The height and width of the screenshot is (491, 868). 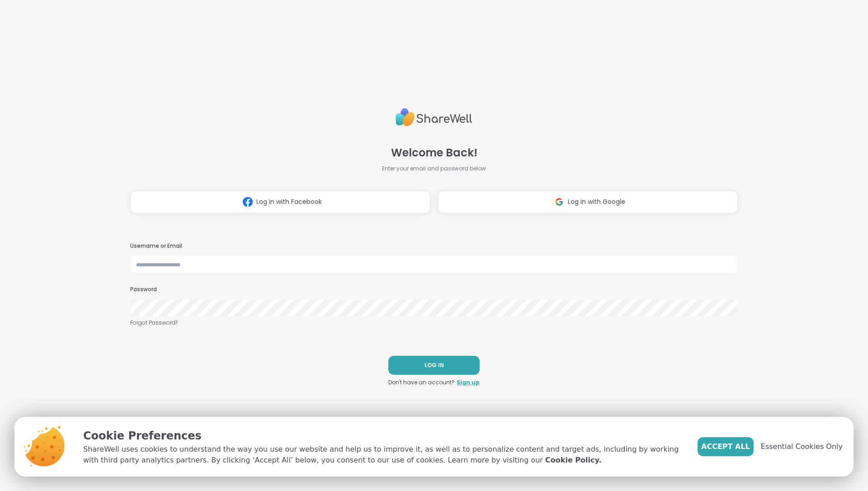 I want to click on img: ShareWell Logo, so click(x=434, y=117).